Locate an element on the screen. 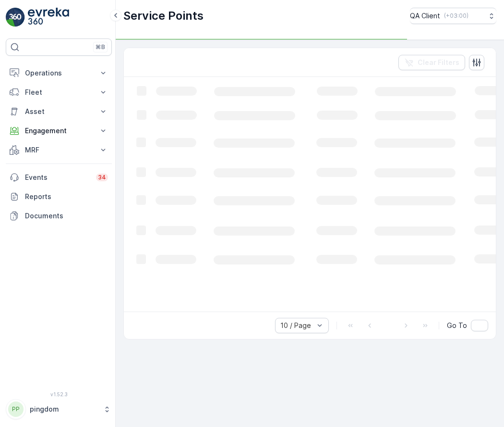 The width and height of the screenshot is (504, 427). p: pingdom is located at coordinates (64, 409).